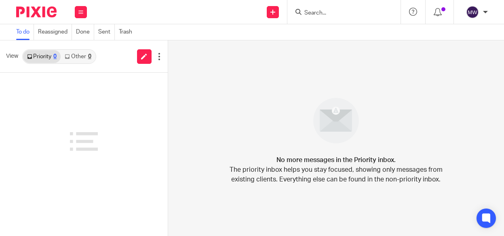  Describe the element at coordinates (78, 57) in the screenshot. I see `a: Other0` at that location.